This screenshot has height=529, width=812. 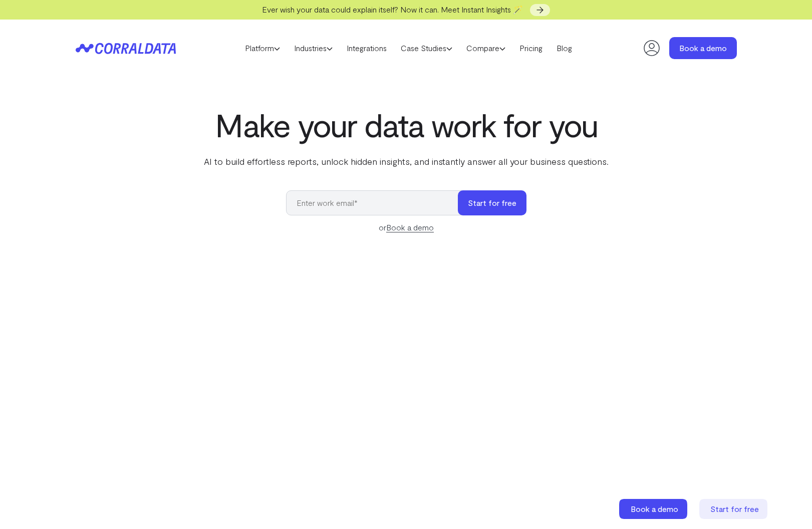 What do you see at coordinates (262, 48) in the screenshot?
I see `a: Platform` at bounding box center [262, 48].